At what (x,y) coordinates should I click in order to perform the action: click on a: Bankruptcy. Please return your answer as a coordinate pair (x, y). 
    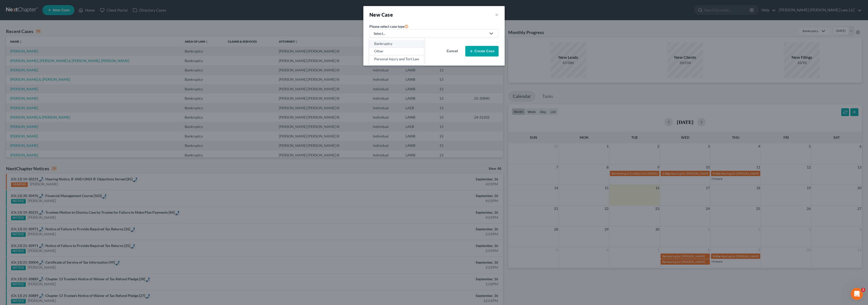
    Looking at the image, I should click on (397, 44).